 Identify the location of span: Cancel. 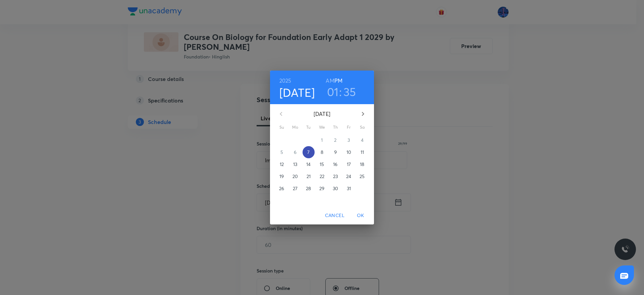
(335, 215).